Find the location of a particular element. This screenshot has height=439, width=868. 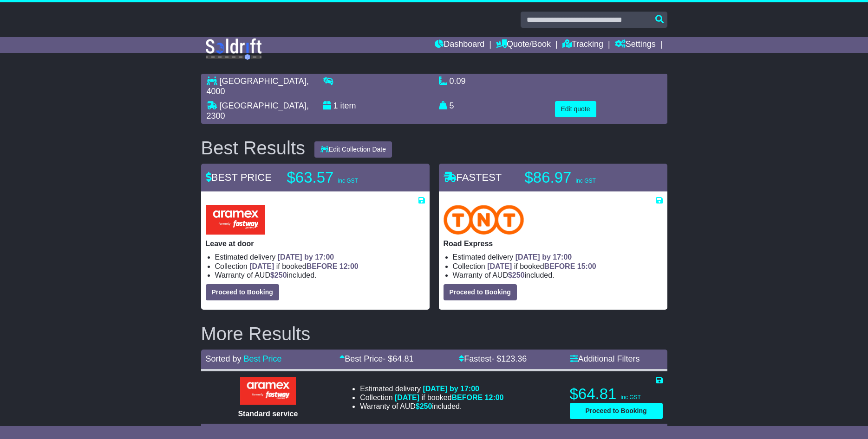

button: Edit quote is located at coordinates (575, 109).